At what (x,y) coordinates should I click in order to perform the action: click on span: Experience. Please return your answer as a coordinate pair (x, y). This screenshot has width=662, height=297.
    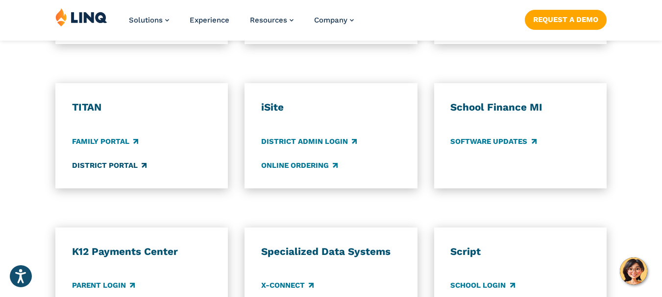
    Looking at the image, I should click on (209, 20).